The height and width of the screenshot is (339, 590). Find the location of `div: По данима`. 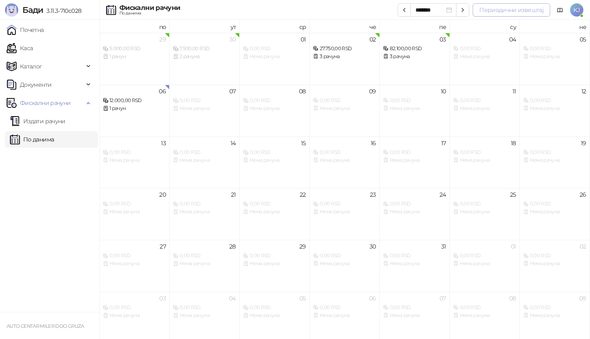

div: По данима is located at coordinates (150, 13).